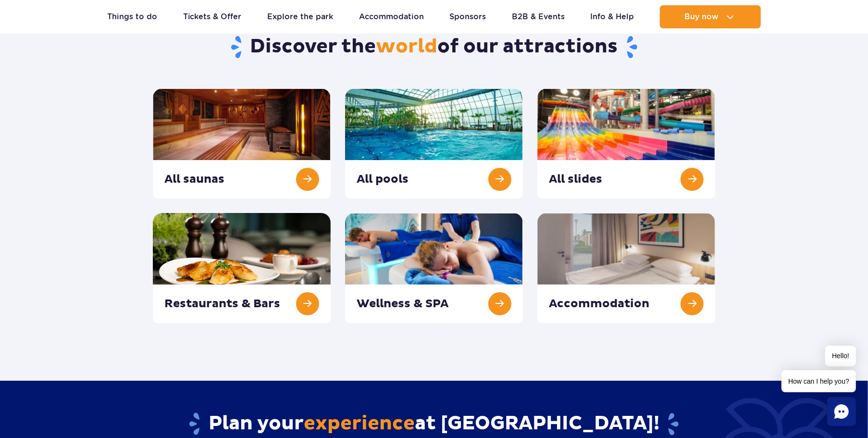  I want to click on a: B2B & Events, so click(539, 17).